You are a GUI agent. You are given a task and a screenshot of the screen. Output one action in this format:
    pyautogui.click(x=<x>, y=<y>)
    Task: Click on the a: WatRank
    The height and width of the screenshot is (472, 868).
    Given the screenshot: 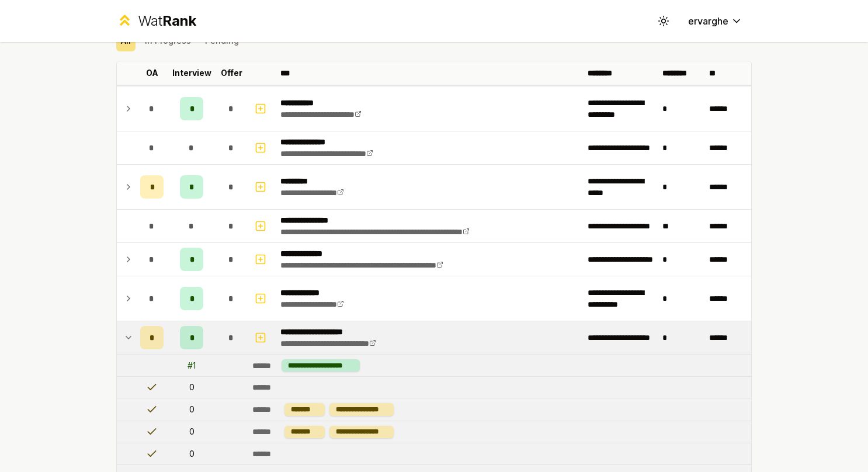 What is the action you would take?
    pyautogui.click(x=156, y=21)
    